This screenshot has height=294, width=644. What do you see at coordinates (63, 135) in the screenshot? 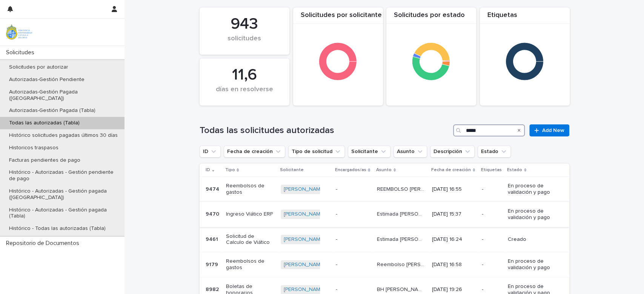
I see `p: Histórico solicitudes pagadas últimos 30 días` at bounding box center [63, 135].